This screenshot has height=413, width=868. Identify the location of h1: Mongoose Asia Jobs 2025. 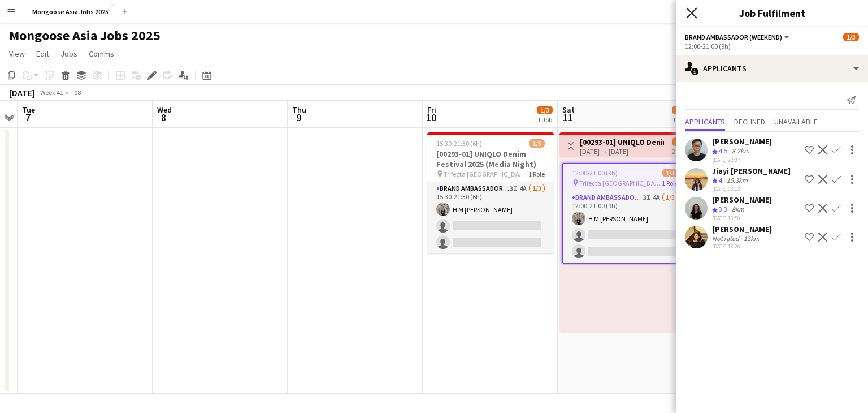
(85, 36).